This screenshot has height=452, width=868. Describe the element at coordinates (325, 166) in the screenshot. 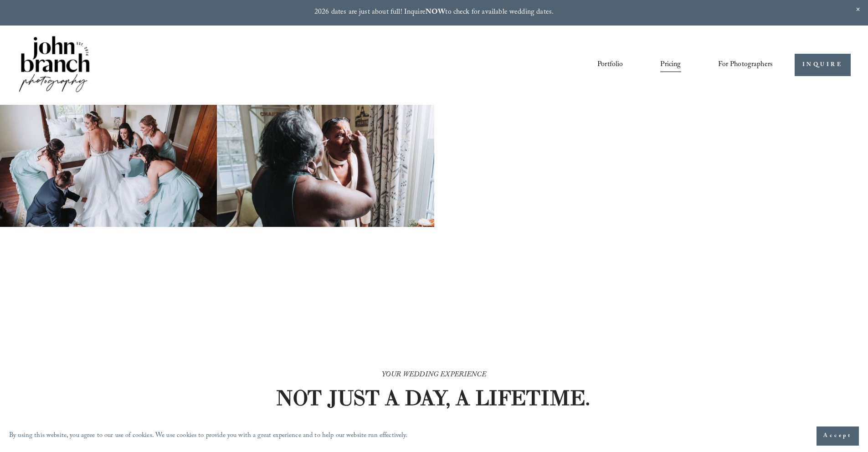

I see `img: Woman applying makeup to another woman near a window with floral curtains and autumn flowers.` at that location.